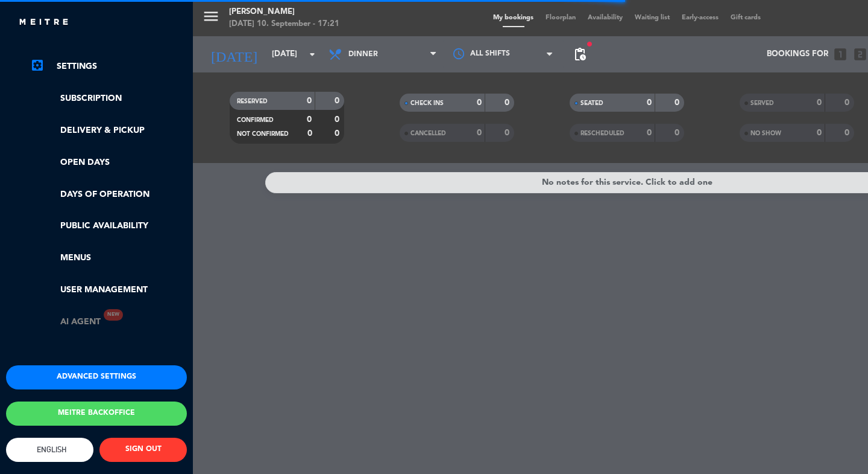  What do you see at coordinates (108, 257) in the screenshot?
I see `a: Menus` at bounding box center [108, 257].